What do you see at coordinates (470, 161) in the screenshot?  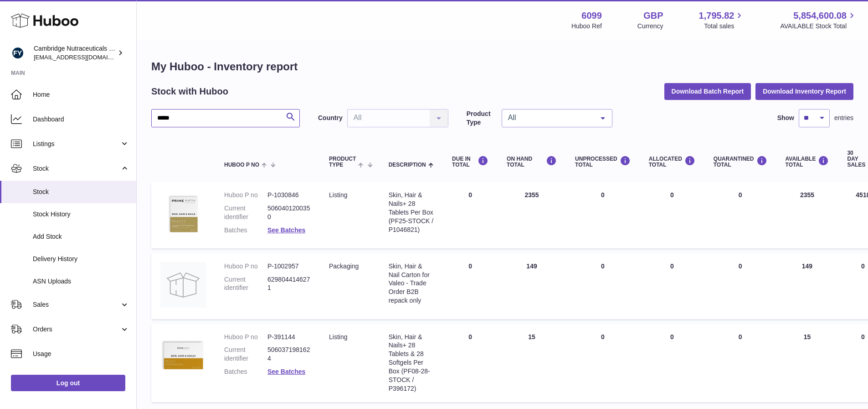 I see `div: DUE IN TOTAL` at bounding box center [470, 161].